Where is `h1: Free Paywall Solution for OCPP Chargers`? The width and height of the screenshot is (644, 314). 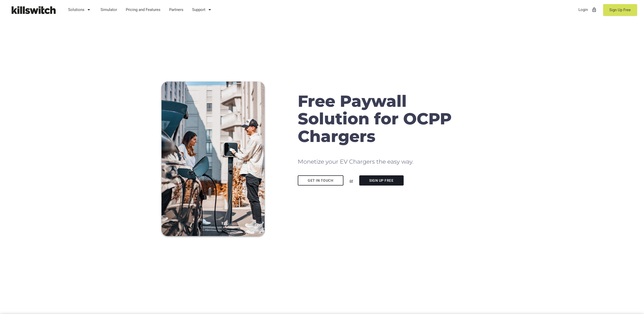
h1: Free Paywall Solution for OCPP Chargers is located at coordinates (390, 119).